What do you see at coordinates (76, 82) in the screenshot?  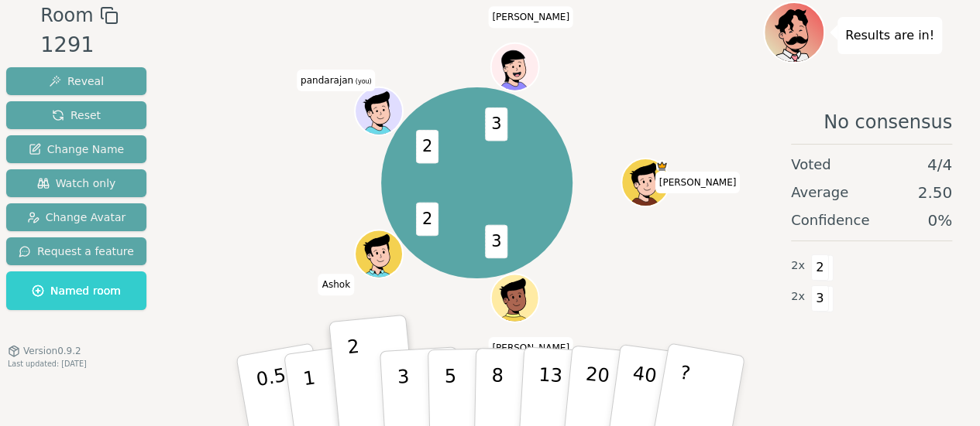 I see `span: Reveal` at bounding box center [76, 82].